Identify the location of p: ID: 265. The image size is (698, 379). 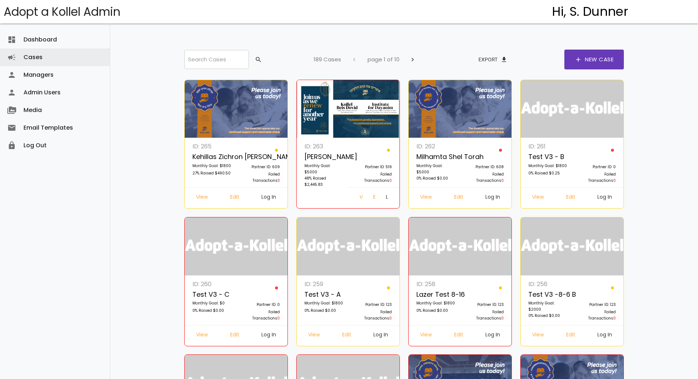
(212, 146).